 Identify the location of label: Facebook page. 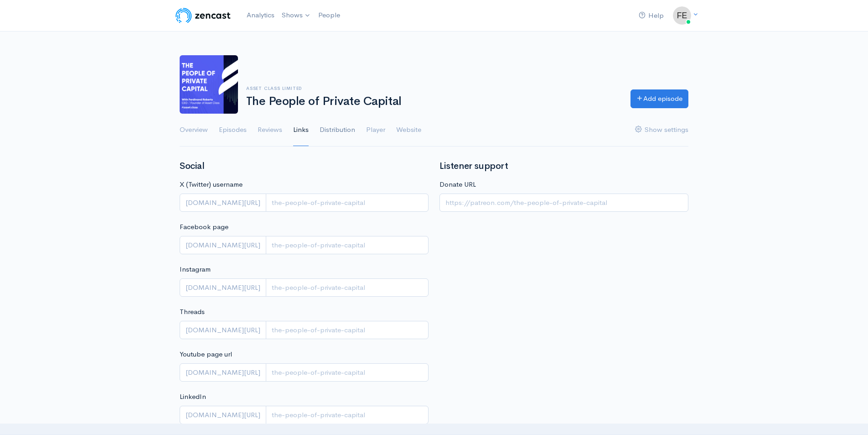
(204, 227).